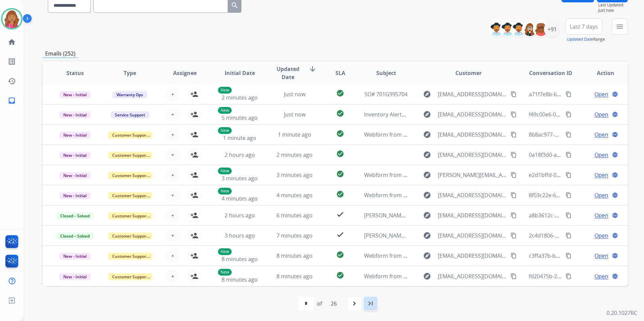 This screenshot has height=321, width=644. I want to click on span: Subject, so click(386, 73).